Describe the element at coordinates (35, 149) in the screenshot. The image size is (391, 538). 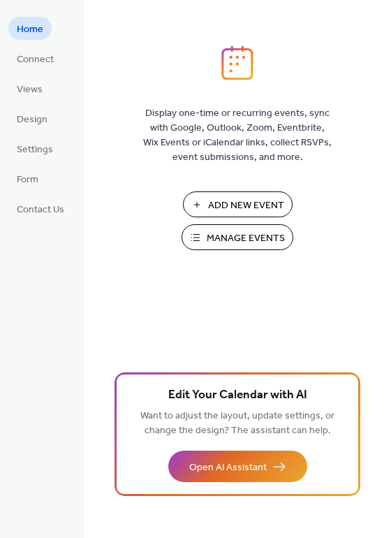
I see `span: Settings` at that location.